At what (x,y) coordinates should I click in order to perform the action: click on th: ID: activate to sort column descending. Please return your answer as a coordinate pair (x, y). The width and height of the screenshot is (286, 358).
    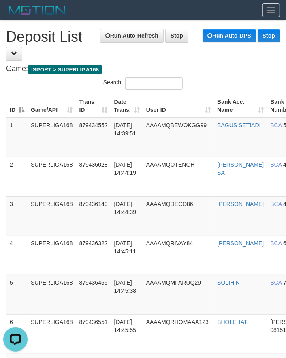
    Looking at the image, I should click on (17, 106).